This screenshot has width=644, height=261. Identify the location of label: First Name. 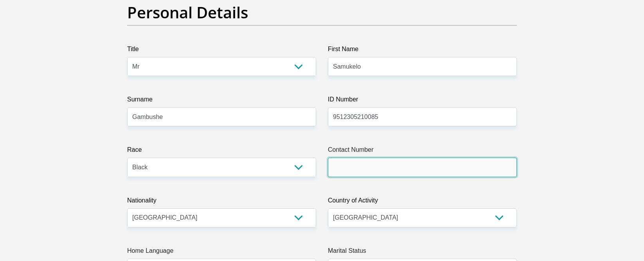
(422, 50).